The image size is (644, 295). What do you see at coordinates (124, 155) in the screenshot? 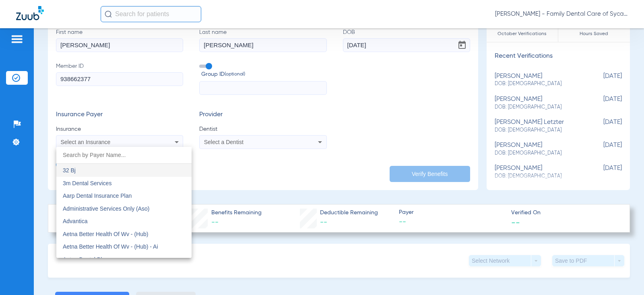
I see `input: dropdown search` at bounding box center [124, 155].